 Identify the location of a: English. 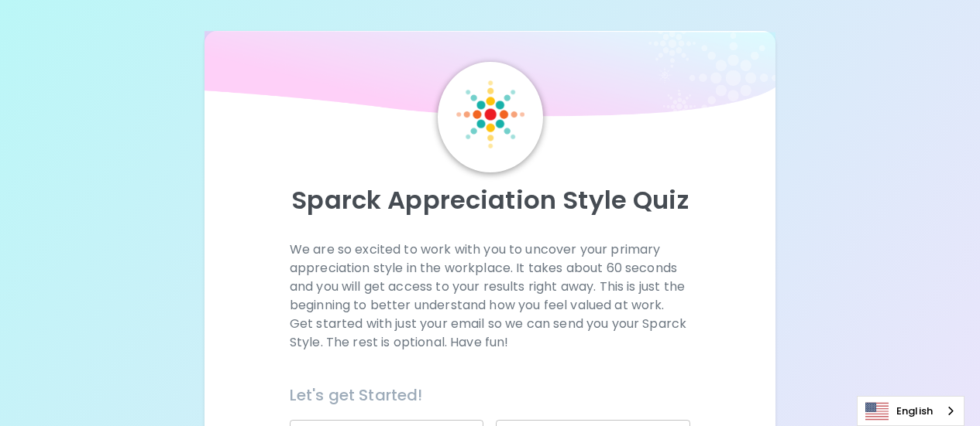
(910, 411).